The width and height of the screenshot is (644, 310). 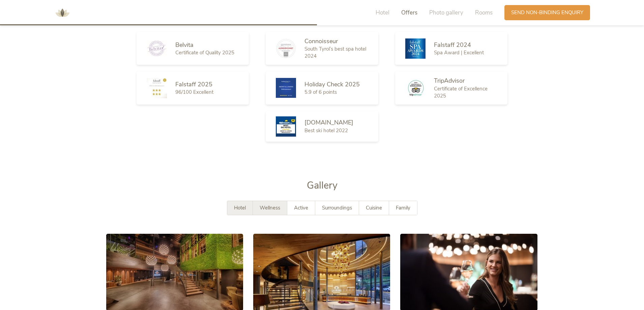 What do you see at coordinates (335, 53) in the screenshot?
I see `span: South Tyrol’s best spa hotel 2024` at bounding box center [335, 53].